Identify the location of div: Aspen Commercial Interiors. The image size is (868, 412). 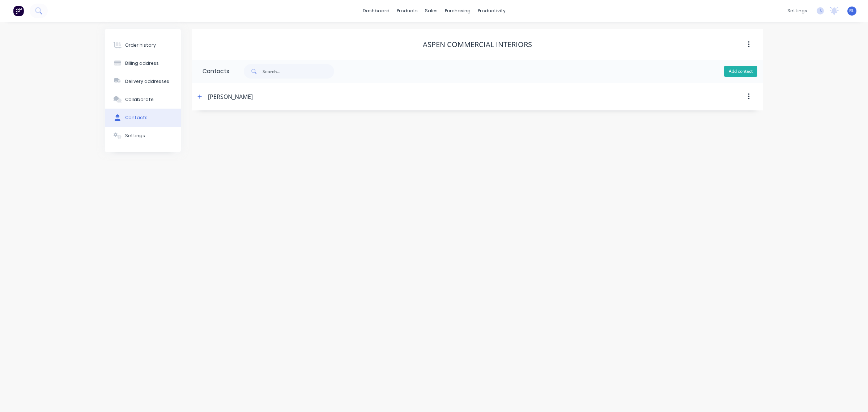
(477, 45).